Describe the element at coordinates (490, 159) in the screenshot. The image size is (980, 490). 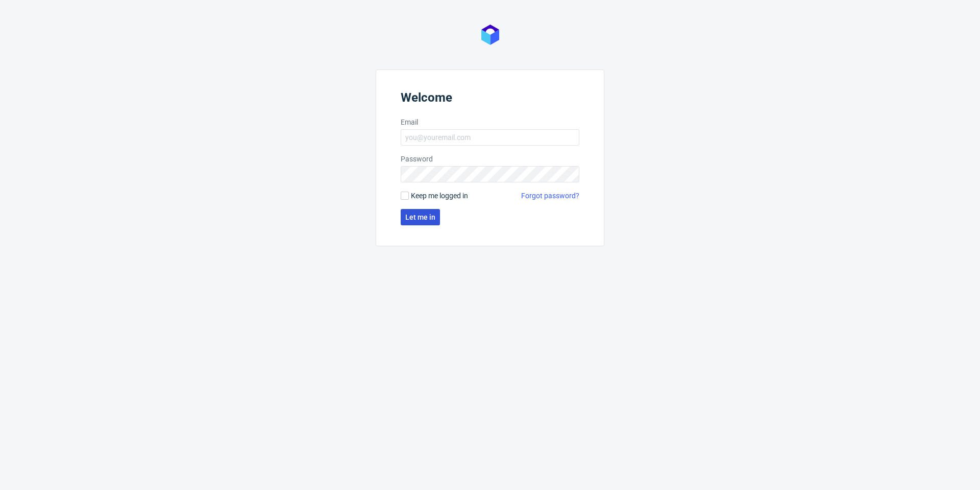
I see `label: Password` at that location.